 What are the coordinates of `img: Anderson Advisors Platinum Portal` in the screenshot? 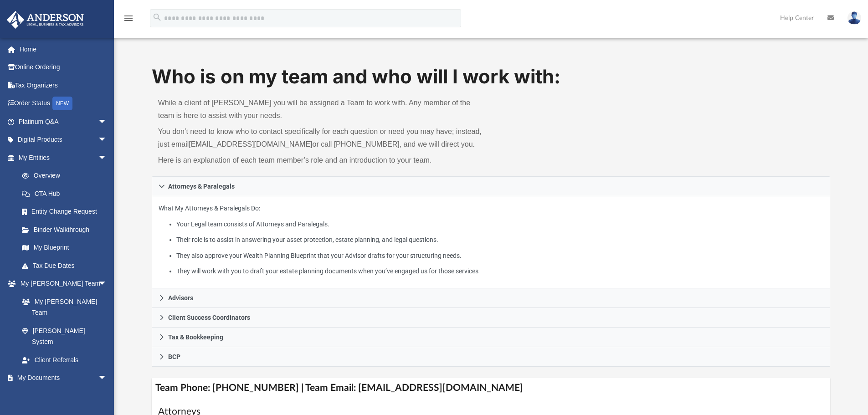 It's located at (45, 19).